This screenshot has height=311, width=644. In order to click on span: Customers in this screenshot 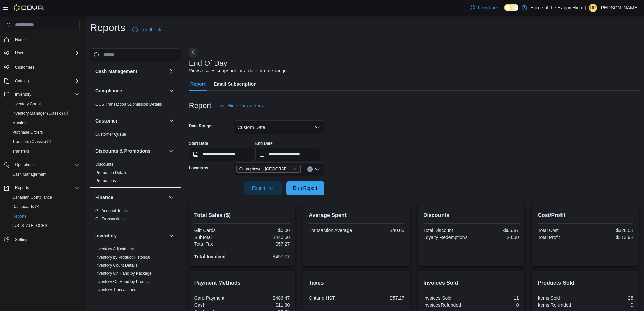, I will do `click(46, 67)`.